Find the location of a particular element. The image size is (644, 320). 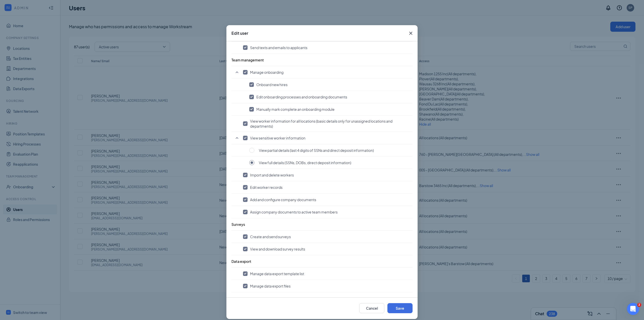

button: Assign company documents to active team members is located at coordinates (327, 212).